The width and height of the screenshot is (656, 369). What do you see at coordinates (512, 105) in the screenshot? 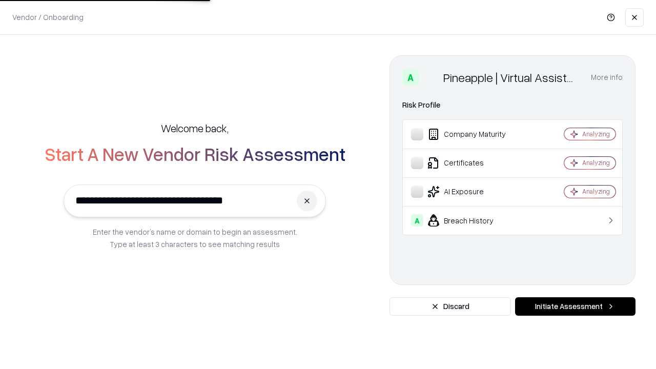
I see `div: Risk Profile` at bounding box center [512, 105].